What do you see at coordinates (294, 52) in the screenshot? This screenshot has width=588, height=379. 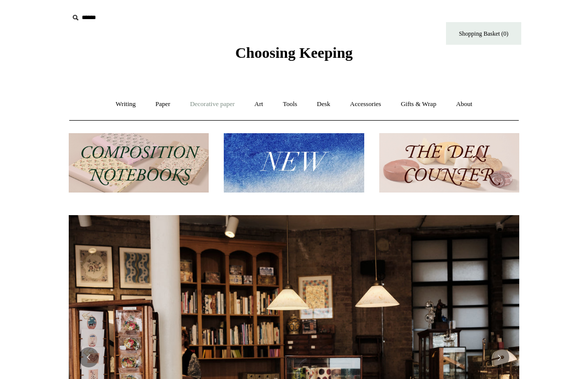 I see `span: Choosing Keeping` at bounding box center [294, 52].